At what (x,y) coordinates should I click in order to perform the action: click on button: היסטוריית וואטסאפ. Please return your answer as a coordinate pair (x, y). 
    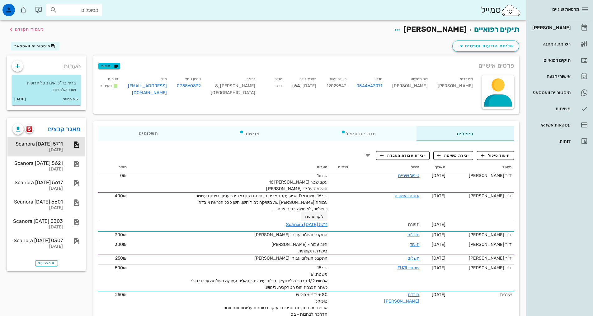
    Looking at the image, I should click on (35, 46).